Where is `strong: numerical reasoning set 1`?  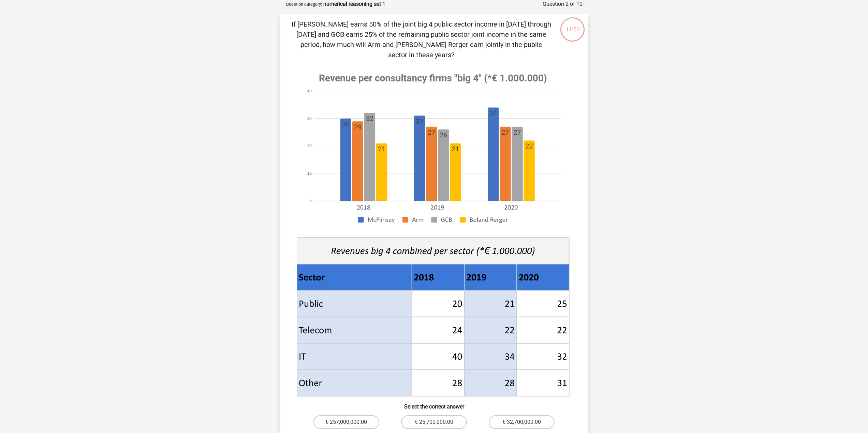
strong: numerical reasoning set 1 is located at coordinates (355, 4).